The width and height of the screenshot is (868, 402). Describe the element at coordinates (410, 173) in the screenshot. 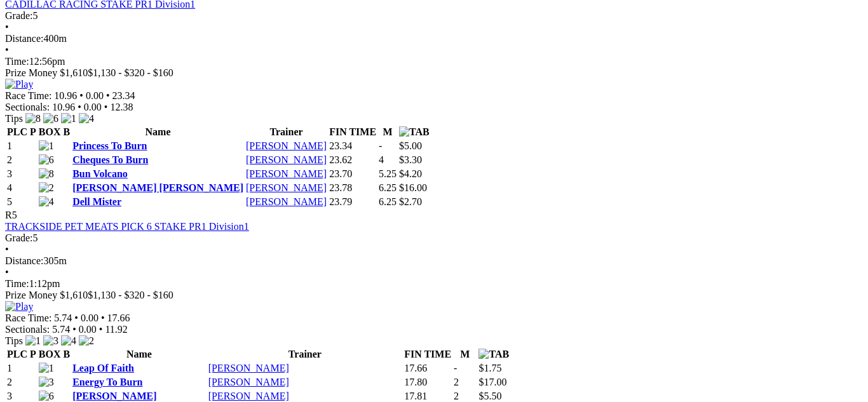

I see `span: $4.20` at that location.